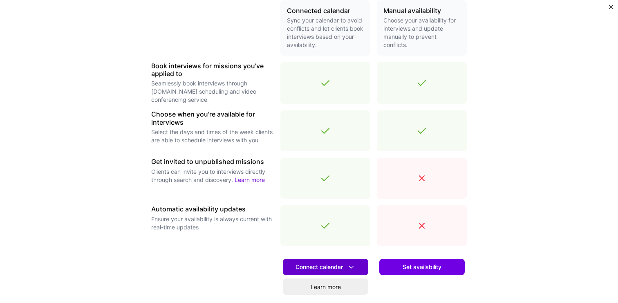 The image size is (618, 303). What do you see at coordinates (325, 11) in the screenshot?
I see `h3: Connected calendar` at bounding box center [325, 11].